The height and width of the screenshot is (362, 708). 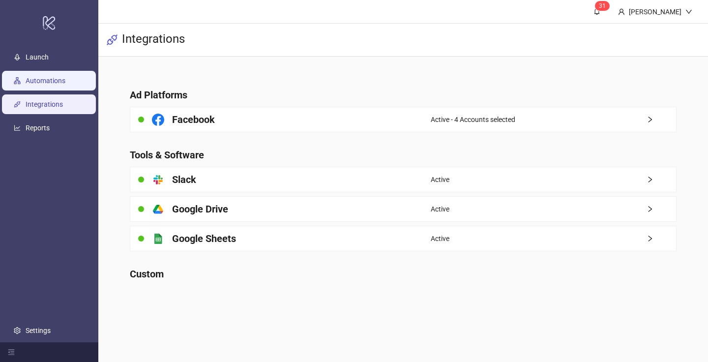 What do you see at coordinates (37, 57) in the screenshot?
I see `a: Launch` at bounding box center [37, 57].